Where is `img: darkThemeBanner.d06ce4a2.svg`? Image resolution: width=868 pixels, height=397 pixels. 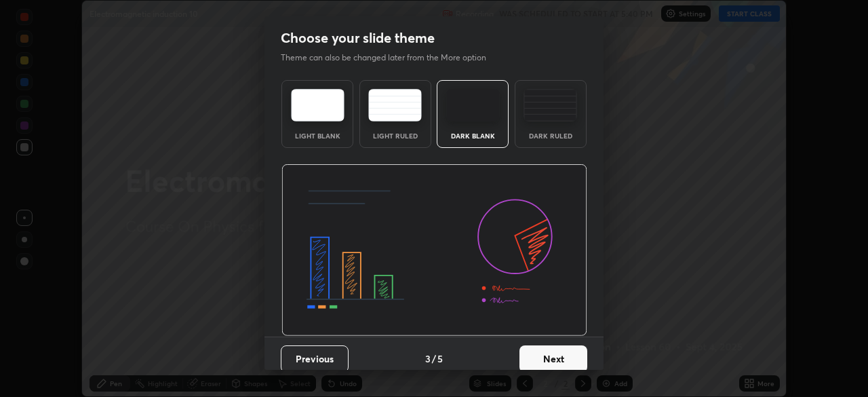
img: darkThemeBanner.d06ce4a2.svg is located at coordinates (434, 250).